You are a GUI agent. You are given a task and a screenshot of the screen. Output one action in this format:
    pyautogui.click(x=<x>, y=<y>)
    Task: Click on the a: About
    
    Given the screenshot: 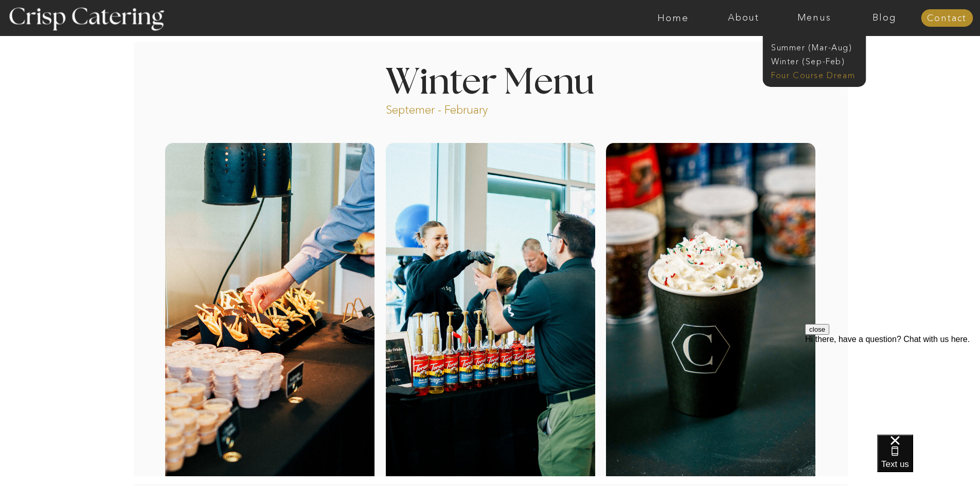 What is the action you would take?
    pyautogui.click(x=743, y=18)
    